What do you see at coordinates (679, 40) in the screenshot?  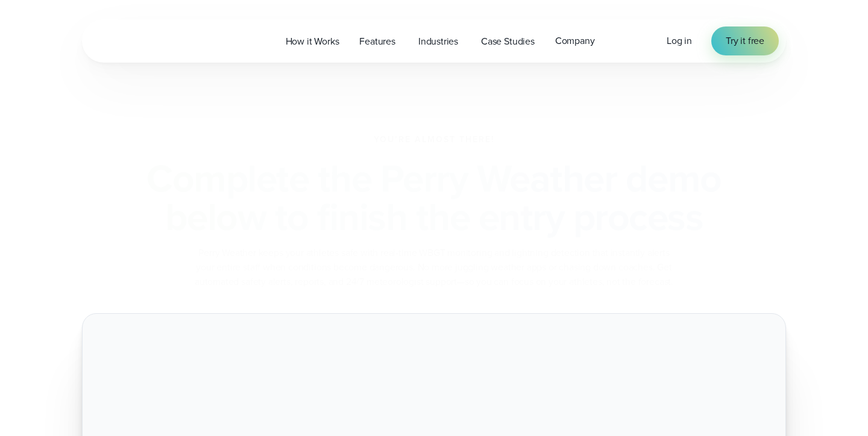 I see `span: Log in` at bounding box center [679, 40].